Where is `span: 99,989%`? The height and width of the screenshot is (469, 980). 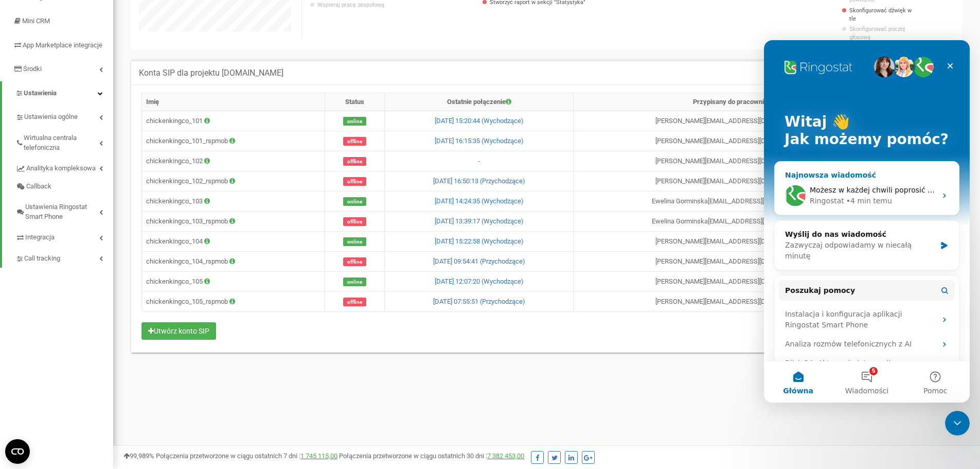
span: 99,989% is located at coordinates (139, 455).